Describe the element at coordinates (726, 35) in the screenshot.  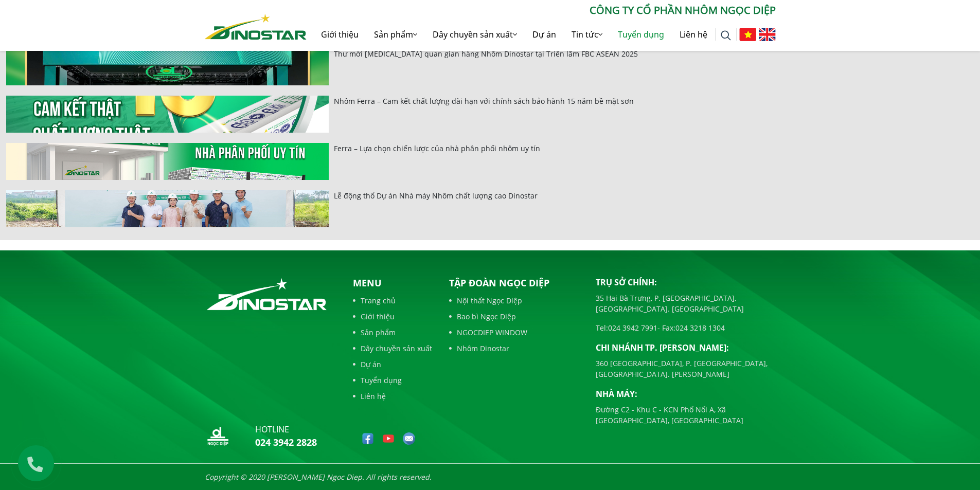
I see `img: search` at that location.